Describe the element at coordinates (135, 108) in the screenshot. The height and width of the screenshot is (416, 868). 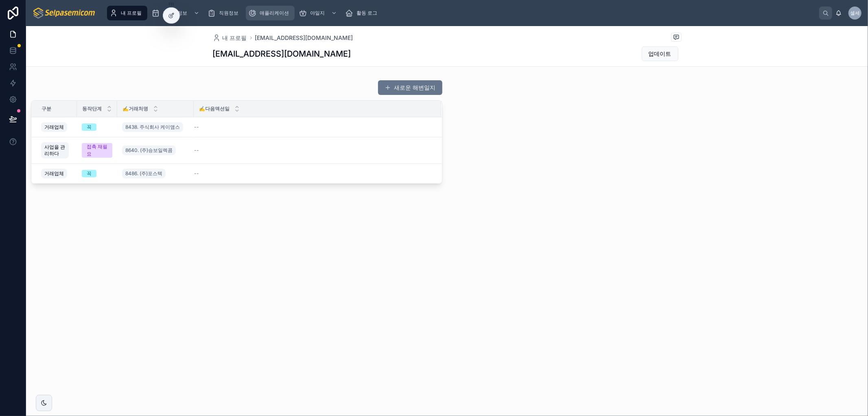
I see `font: ✍️거래처명` at that location.